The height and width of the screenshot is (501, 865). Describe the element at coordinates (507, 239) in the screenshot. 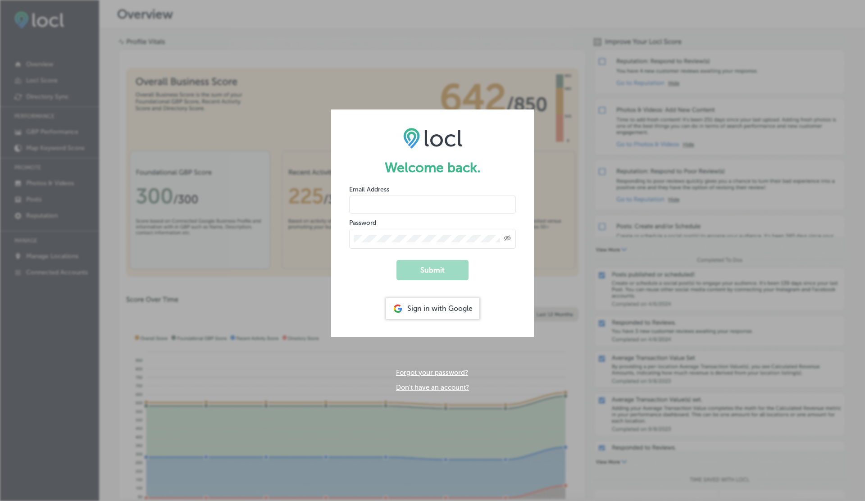

I see `span: Toggle password visibility` at that location.